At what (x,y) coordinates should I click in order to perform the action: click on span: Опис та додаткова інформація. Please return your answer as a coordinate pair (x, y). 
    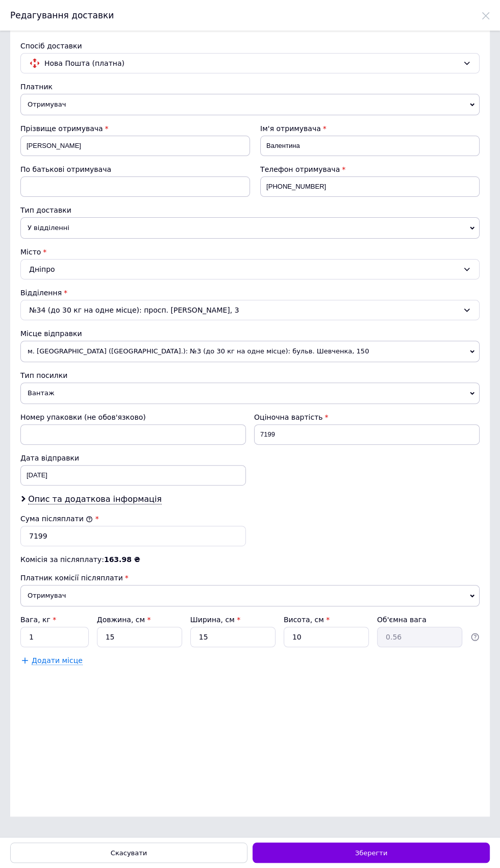
    Looking at the image, I should click on (95, 500).